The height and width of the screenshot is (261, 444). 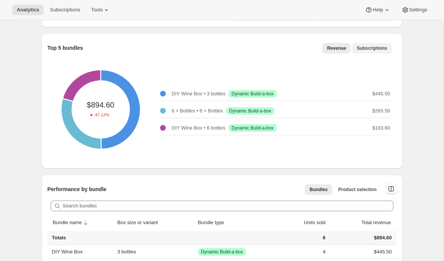 I want to click on span: Tools, so click(x=96, y=10).